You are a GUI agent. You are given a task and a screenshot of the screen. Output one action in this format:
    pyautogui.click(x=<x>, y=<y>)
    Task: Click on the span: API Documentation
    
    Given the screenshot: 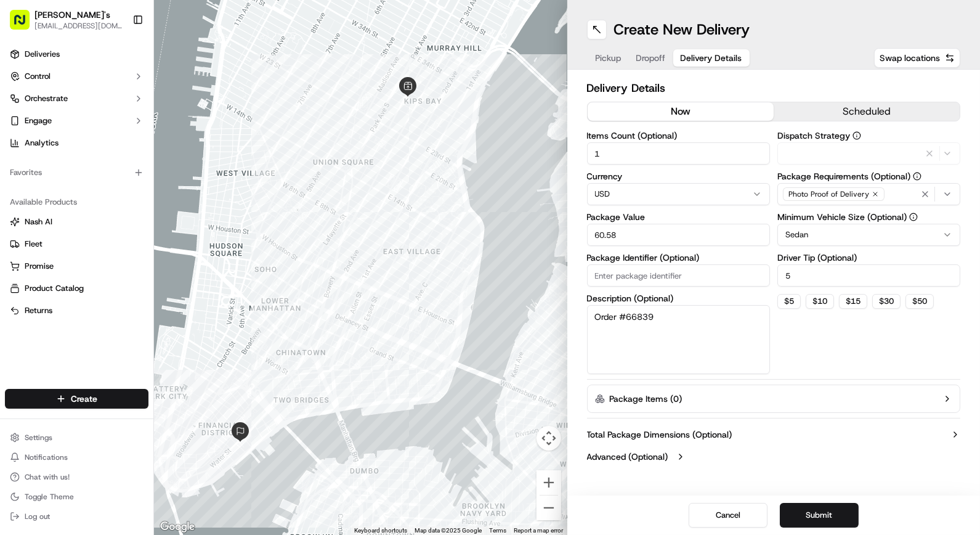 What is the action you would take?
    pyautogui.click(x=157, y=282)
    